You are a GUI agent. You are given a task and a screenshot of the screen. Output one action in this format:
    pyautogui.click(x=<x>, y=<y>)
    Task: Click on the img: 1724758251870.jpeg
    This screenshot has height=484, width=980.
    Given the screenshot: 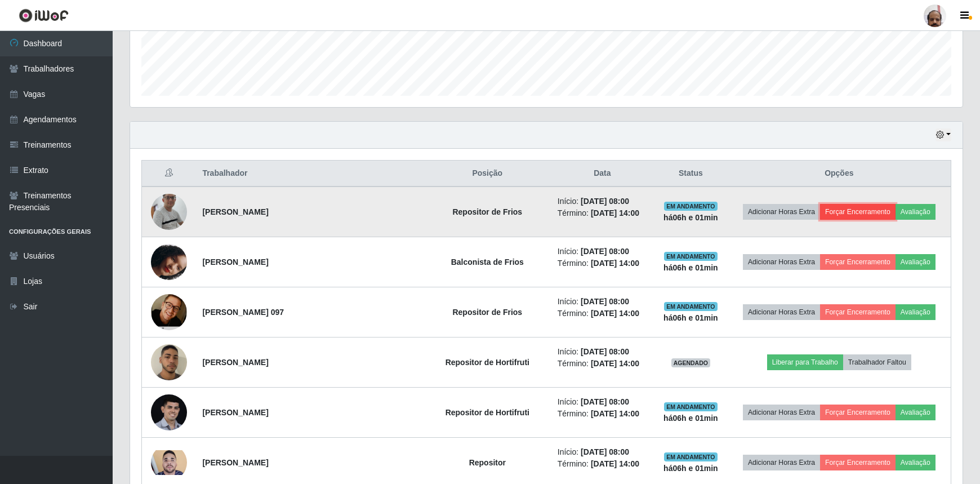 What is the action you would take?
    pyautogui.click(x=169, y=463)
    